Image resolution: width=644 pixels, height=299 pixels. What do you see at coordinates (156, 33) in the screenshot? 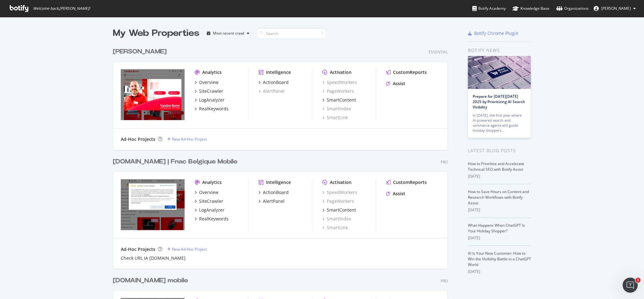
I see `div: My Web Properties` at bounding box center [156, 33].